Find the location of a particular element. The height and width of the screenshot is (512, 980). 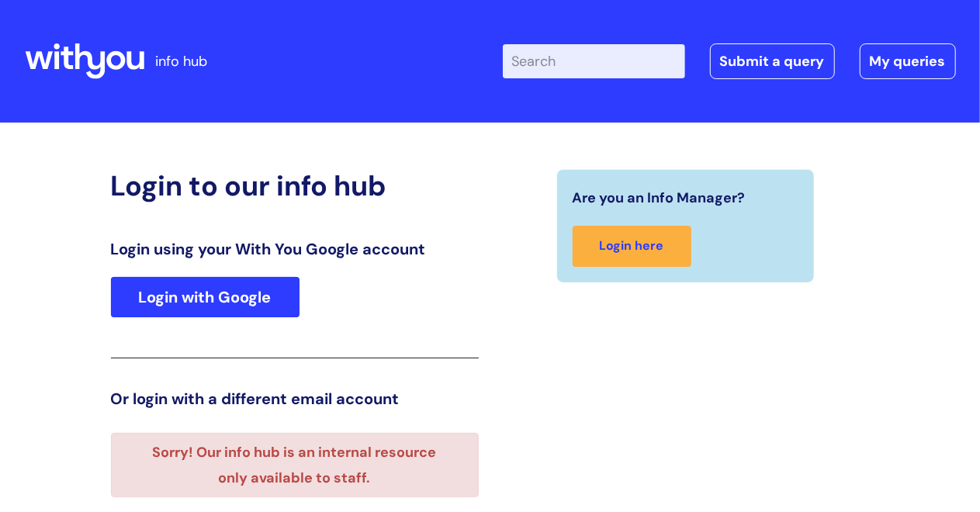

h2: Login to our info hub is located at coordinates (295, 185).